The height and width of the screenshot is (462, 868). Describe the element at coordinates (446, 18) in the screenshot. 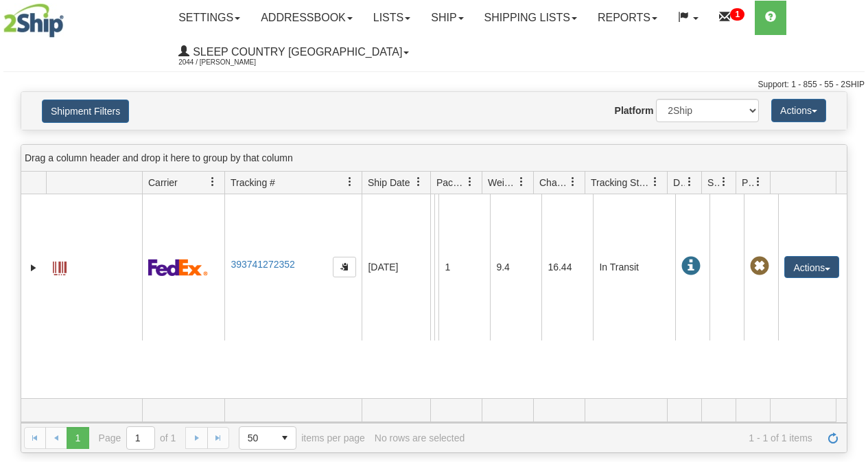

I see `a: Ship` at that location.